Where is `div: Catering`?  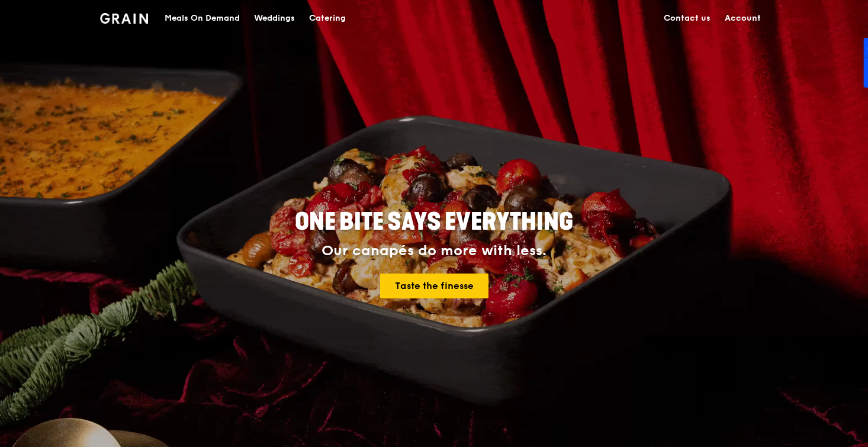 div: Catering is located at coordinates (327, 19).